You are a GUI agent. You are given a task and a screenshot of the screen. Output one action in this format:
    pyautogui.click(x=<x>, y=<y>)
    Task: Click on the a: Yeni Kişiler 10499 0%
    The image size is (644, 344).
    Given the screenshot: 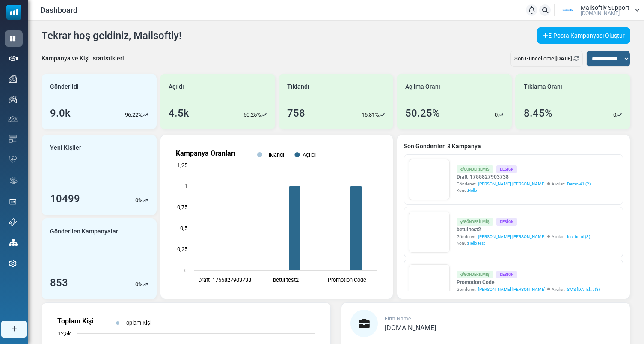 What is the action you would take?
    pyautogui.click(x=99, y=175)
    